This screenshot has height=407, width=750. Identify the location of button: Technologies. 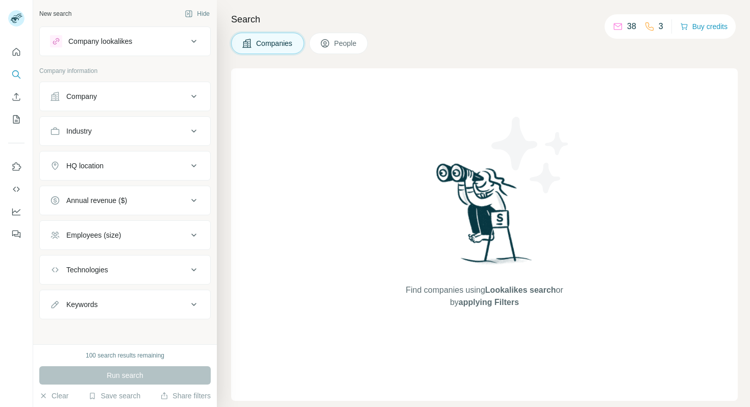
(125, 270).